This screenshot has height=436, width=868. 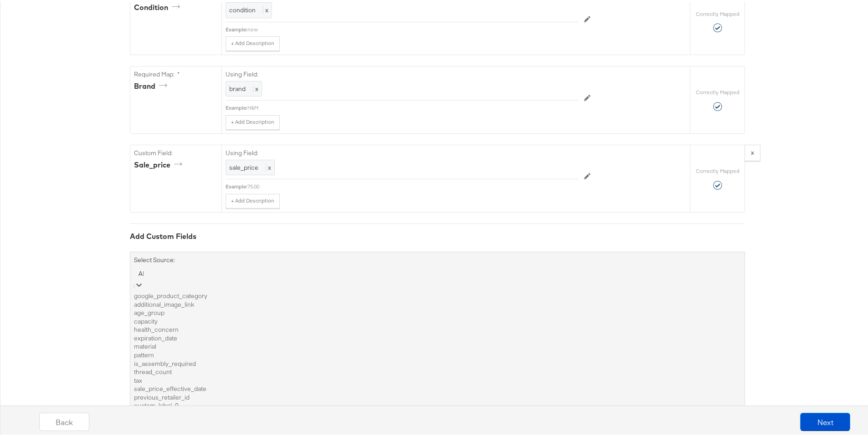 I want to click on div: expiration_date, so click(x=437, y=337).